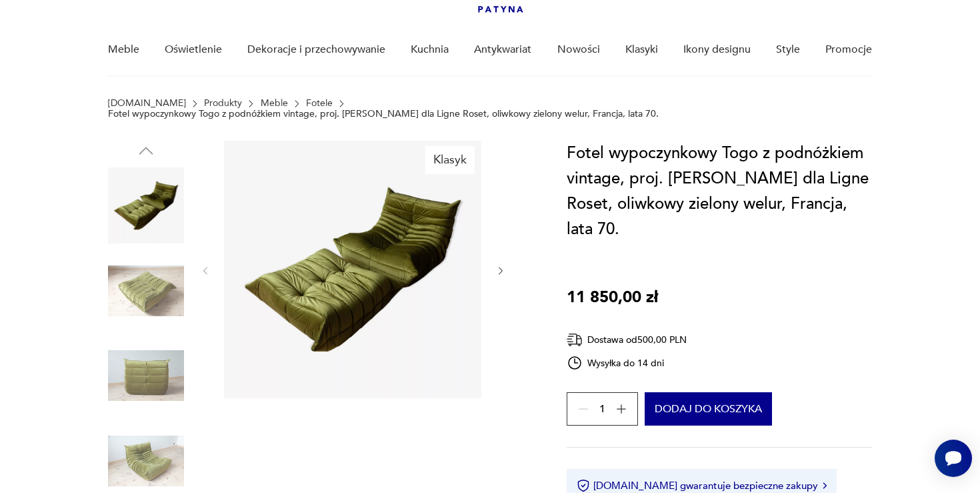  Describe the element at coordinates (574, 339) in the screenshot. I see `img: Ikona dostawy` at that location.